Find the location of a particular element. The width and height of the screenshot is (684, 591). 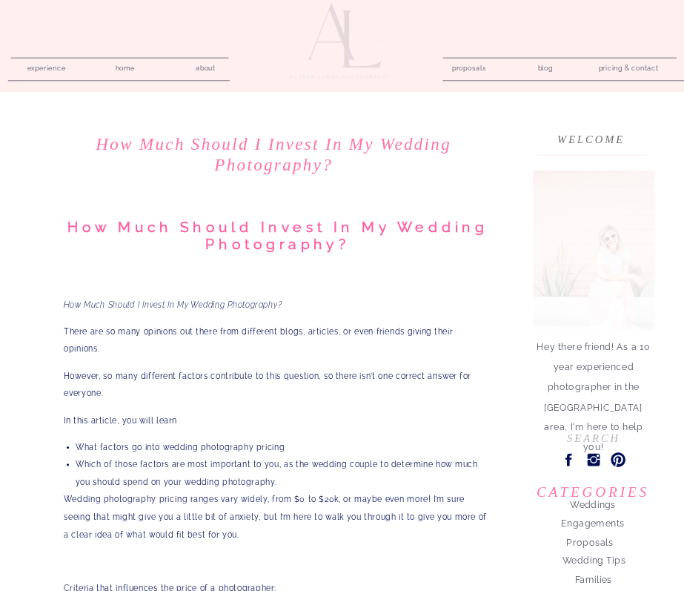

p: Categories is located at coordinates (592, 487).